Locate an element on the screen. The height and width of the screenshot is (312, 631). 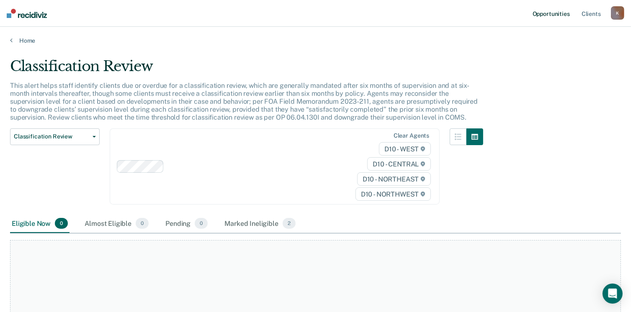
button: Classification Review is located at coordinates (55, 137).